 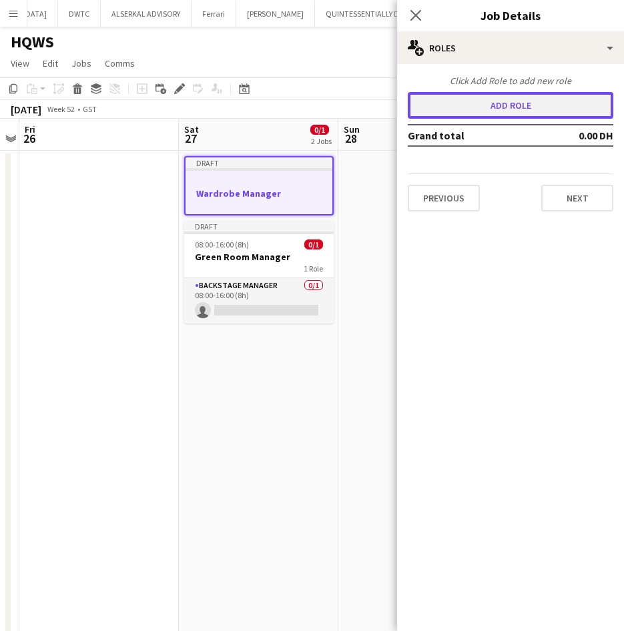 What do you see at coordinates (370, 13) in the screenshot?
I see `button: QUINTESSENTIALLY DMCC` at bounding box center [370, 13].